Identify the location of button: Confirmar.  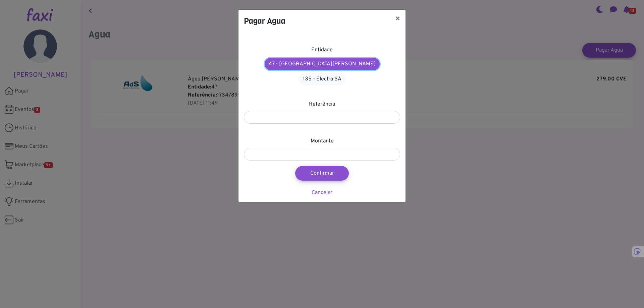
(322, 173).